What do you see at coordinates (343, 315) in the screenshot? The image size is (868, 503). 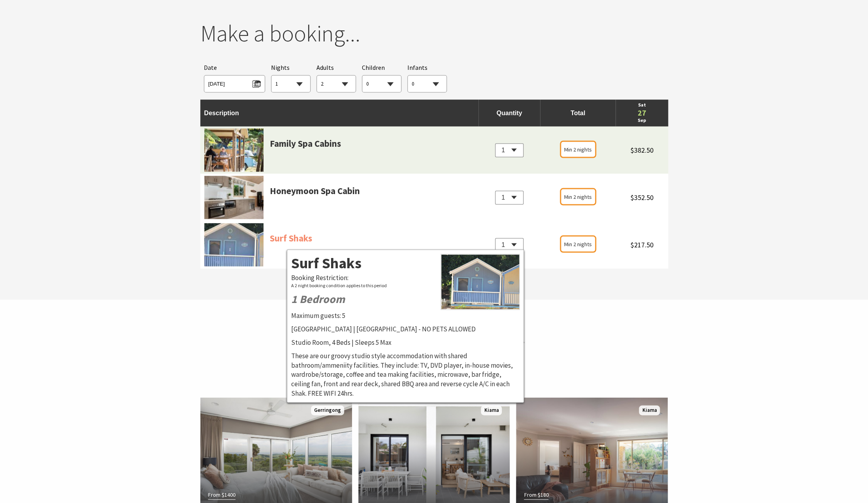 I see `span: 5` at bounding box center [343, 315].